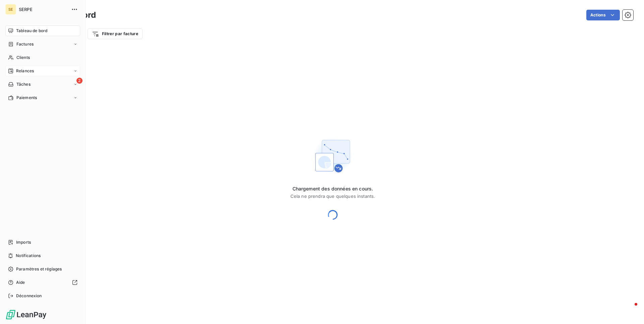  What do you see at coordinates (25, 71) in the screenshot?
I see `span: Relances` at bounding box center [25, 71].